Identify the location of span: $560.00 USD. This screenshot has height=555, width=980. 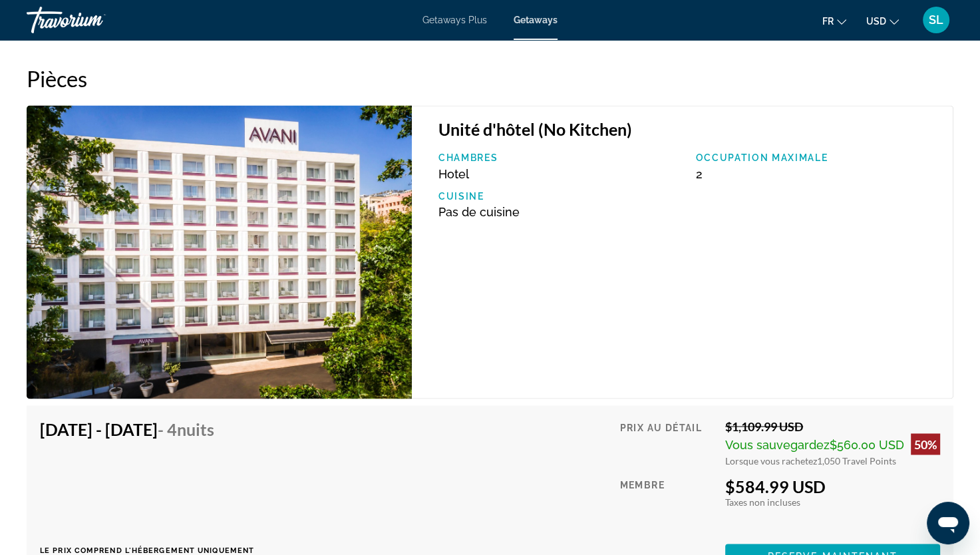
(867, 444).